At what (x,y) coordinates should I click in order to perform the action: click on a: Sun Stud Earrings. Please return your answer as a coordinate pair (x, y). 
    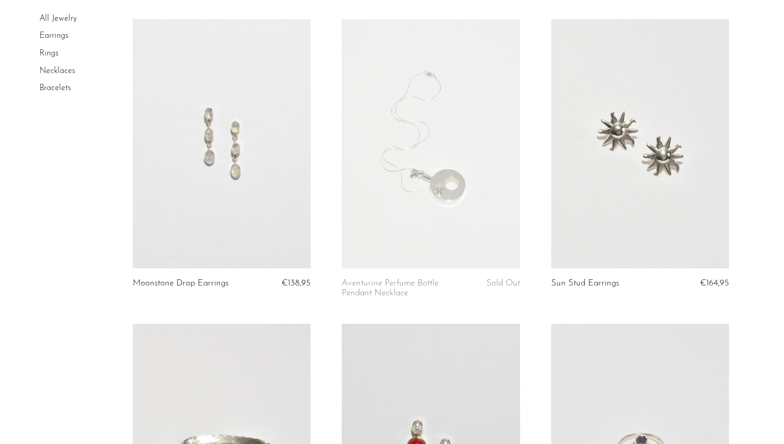
    Looking at the image, I should click on (585, 284).